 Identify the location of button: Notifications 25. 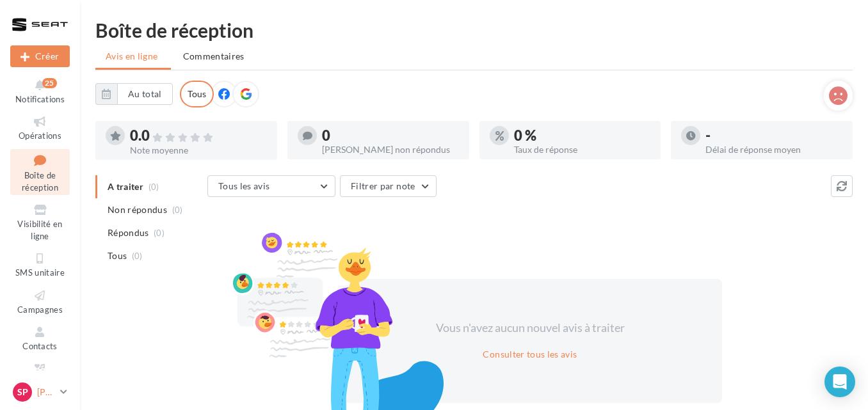
(40, 91).